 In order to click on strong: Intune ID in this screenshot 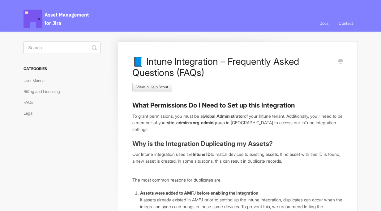, I will do `click(202, 154)`.